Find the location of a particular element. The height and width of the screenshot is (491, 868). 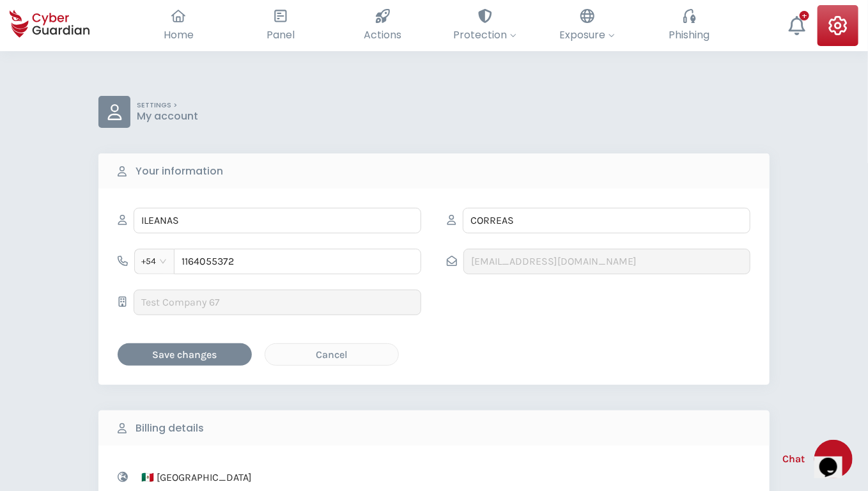

span: Panel is located at coordinates (281, 34).